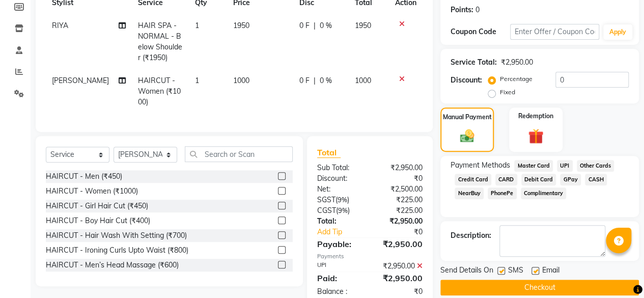 This screenshot has width=644, height=298. What do you see at coordinates (570, 180) in the screenshot?
I see `span: GPay` at bounding box center [570, 180].